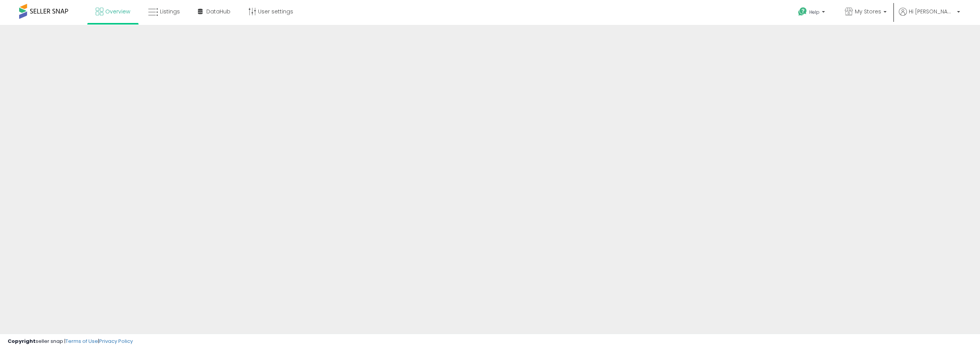 This screenshot has width=980, height=349. I want to click on span: My Stores, so click(868, 12).